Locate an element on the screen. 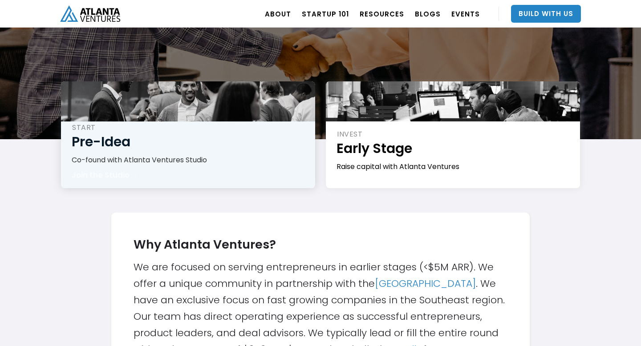 The height and width of the screenshot is (346, 641). h1: Early Stage is located at coordinates (453, 148).